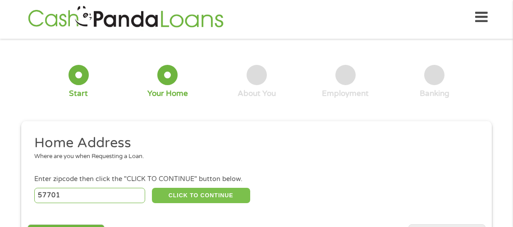 This screenshot has height=227, width=513. I want to click on div: Where are you when Requesting a Loan., so click(254, 157).